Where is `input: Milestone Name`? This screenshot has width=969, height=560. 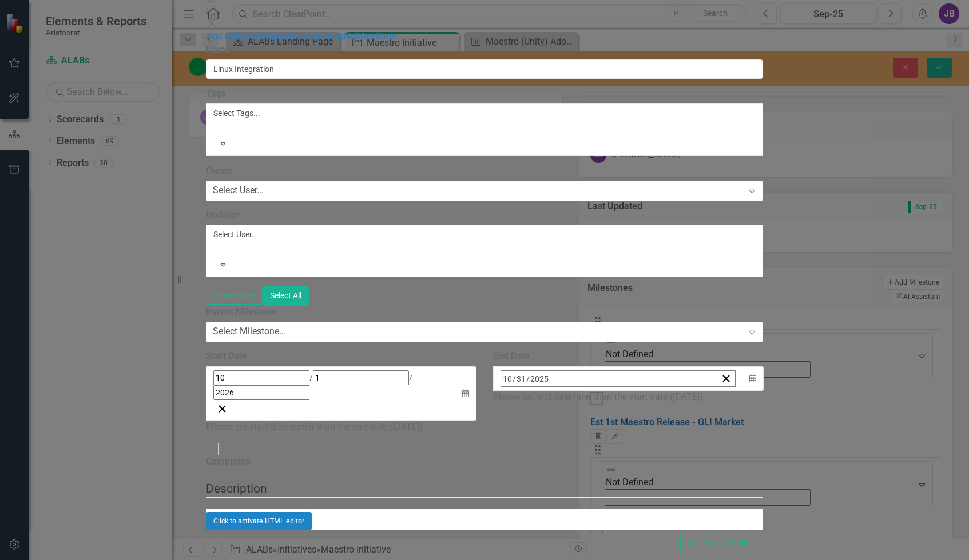 input: Milestone Name is located at coordinates (484, 69).